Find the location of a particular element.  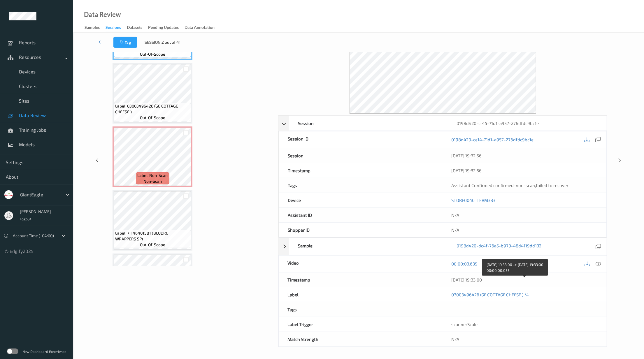

div: Video is located at coordinates (361, 264).